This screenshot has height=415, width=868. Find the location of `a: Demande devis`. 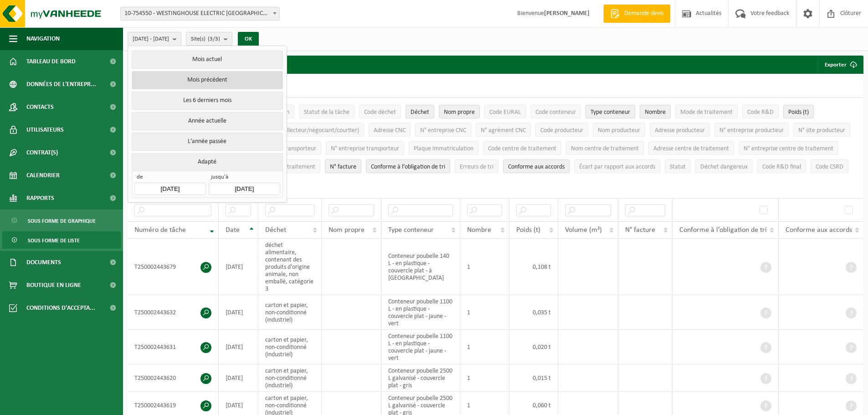

a: Demande devis is located at coordinates (637, 14).